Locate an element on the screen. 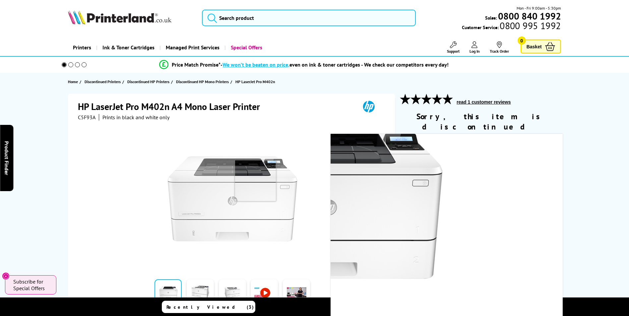 The width and height of the screenshot is (629, 316). button: View Cartridges is located at coordinates (480, 173).